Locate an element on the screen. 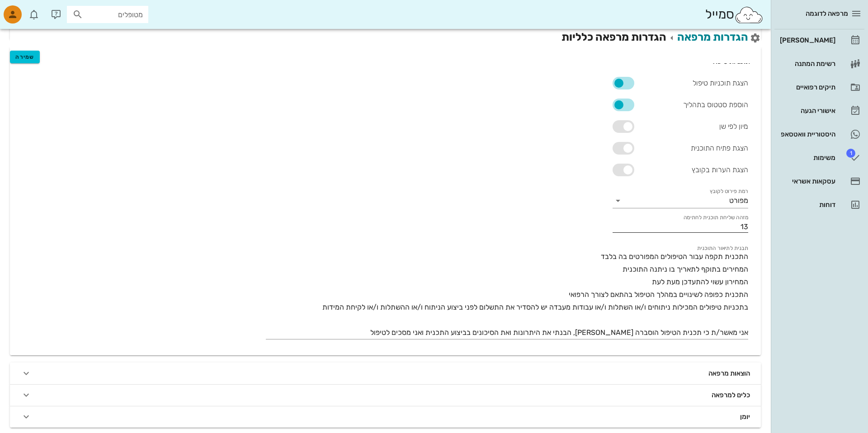 This screenshot has height=433, width=868. span: הוספת סטטוס בתהליך is located at coordinates (716, 105).